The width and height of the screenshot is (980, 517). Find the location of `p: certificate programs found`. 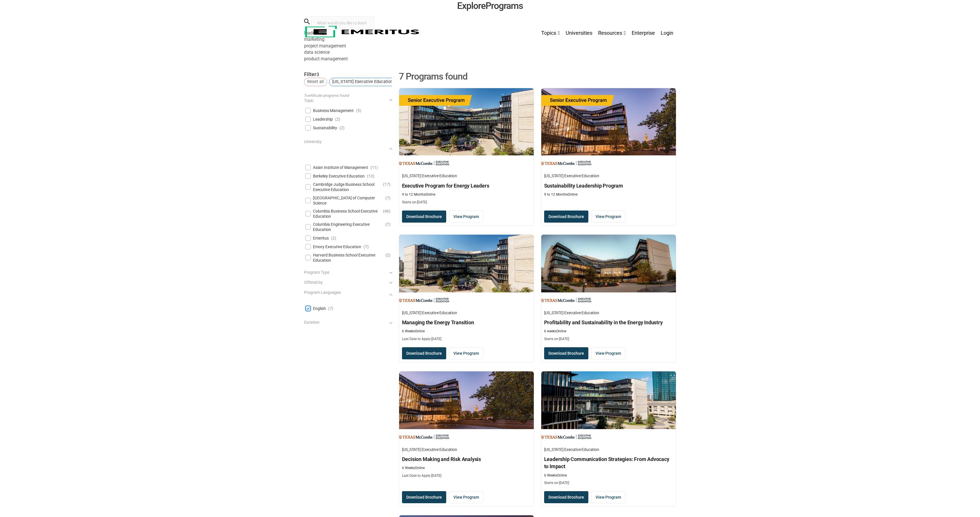

p: certificate programs found is located at coordinates (348, 95).